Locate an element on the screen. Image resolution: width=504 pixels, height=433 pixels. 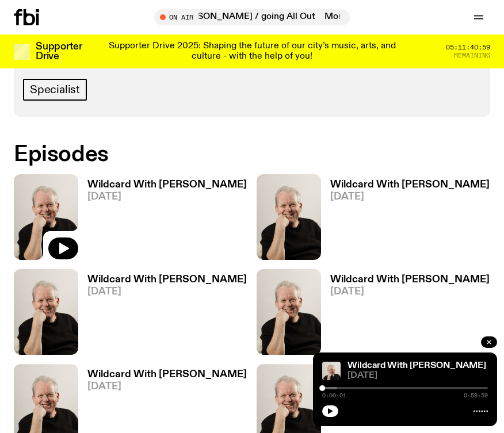
span: 0:00:01 is located at coordinates (334, 395).